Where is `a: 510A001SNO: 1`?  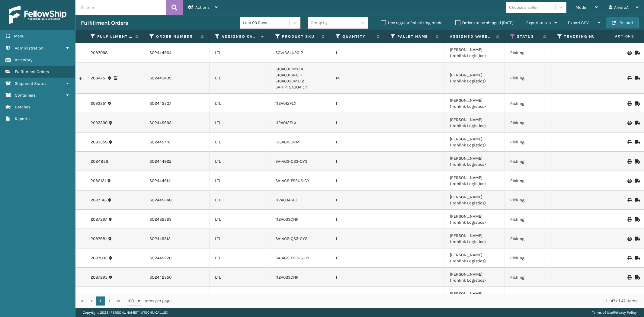 a: 510A001SNO: 1 is located at coordinates (289, 75).